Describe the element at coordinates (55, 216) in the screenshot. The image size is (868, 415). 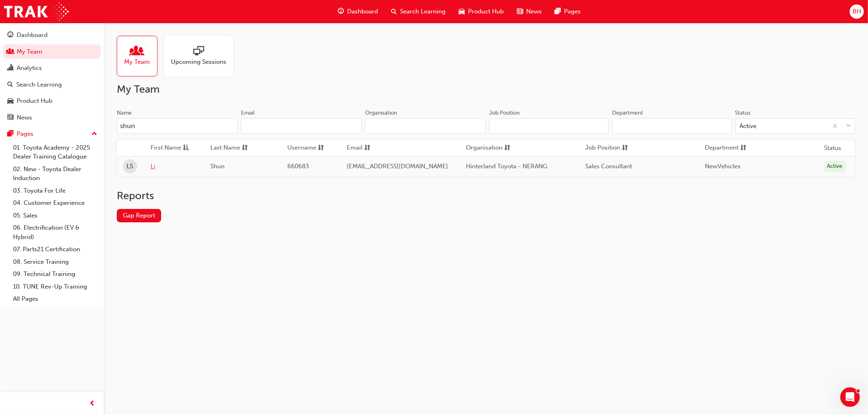
I see `a: 05. Sales` at that location.